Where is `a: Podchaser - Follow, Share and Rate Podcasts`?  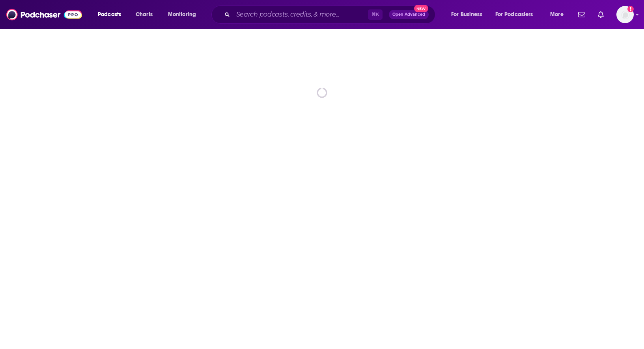 a: Podchaser - Follow, Share and Rate Podcasts is located at coordinates (44, 15).